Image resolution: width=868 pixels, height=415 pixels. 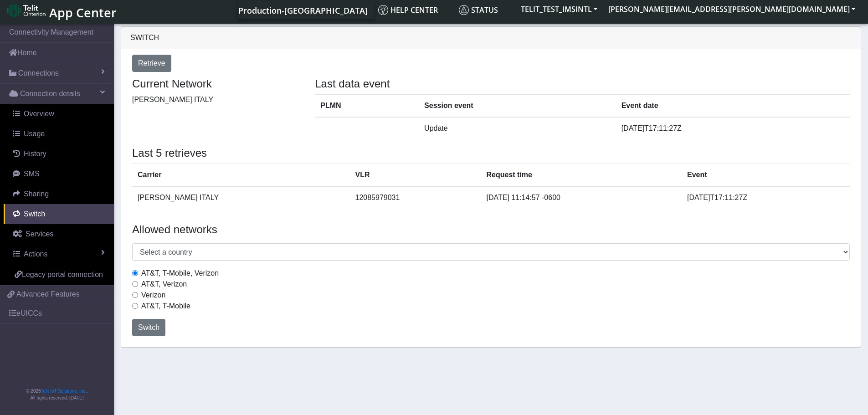 I want to click on span: Connection details, so click(x=50, y=94).